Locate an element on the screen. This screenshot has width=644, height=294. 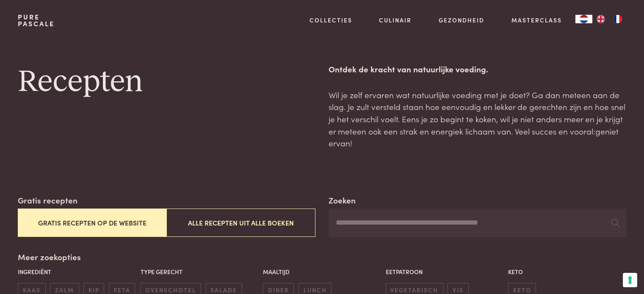
p: Keto is located at coordinates (567, 271).